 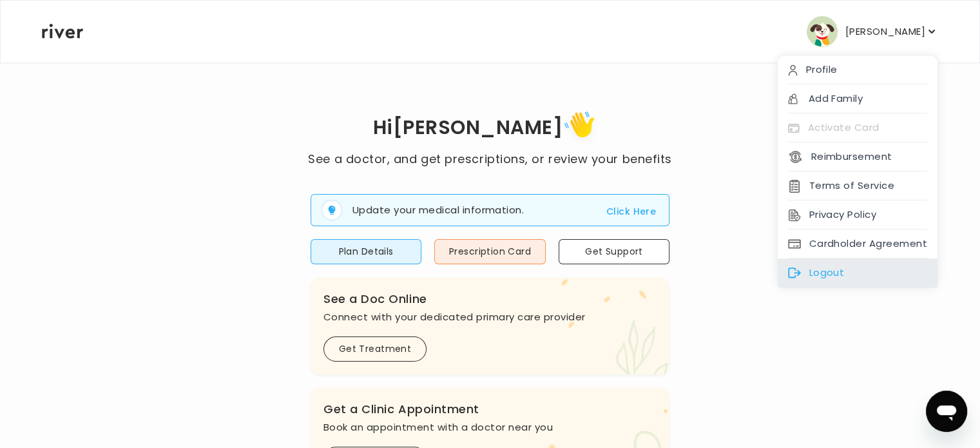 I want to click on p: Book an appointment with a doctor near you, so click(x=490, y=427).